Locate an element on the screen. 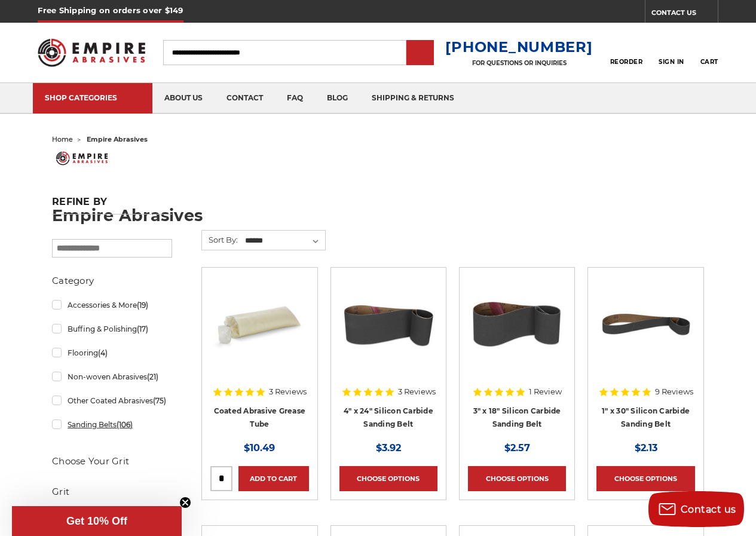  span: (75) is located at coordinates (160, 401).